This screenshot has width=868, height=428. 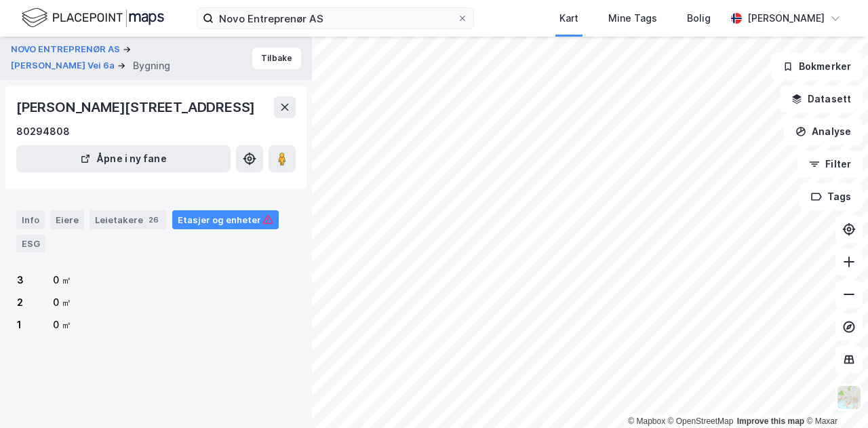 What do you see at coordinates (67, 49) in the screenshot?
I see `button: NOVO ENTREPRENØR AS` at bounding box center [67, 49].